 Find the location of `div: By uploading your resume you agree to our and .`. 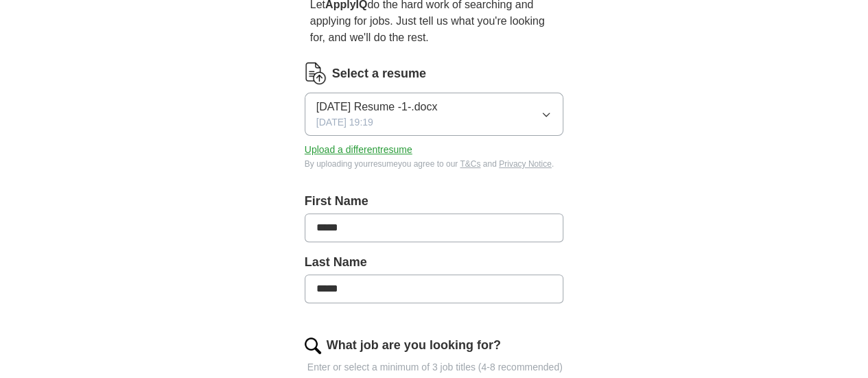

div: By uploading your resume you agree to our and . is located at coordinates (435, 164).